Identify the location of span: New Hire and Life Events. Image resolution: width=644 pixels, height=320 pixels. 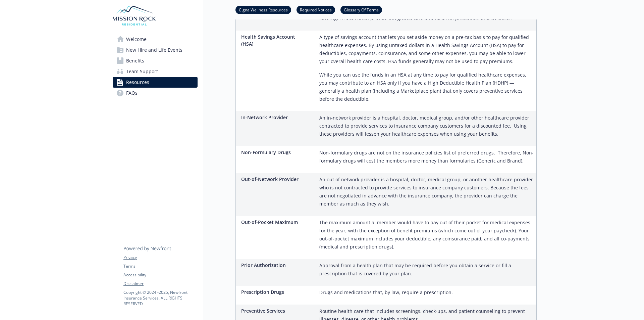
(154, 50).